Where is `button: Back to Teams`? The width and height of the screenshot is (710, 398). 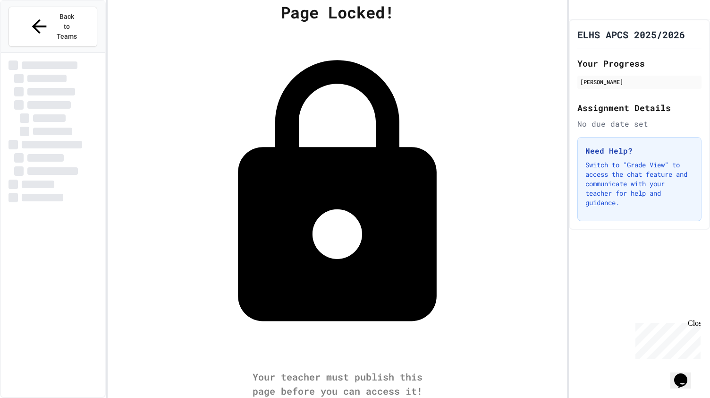 button: Back to Teams is located at coordinates (53, 26).